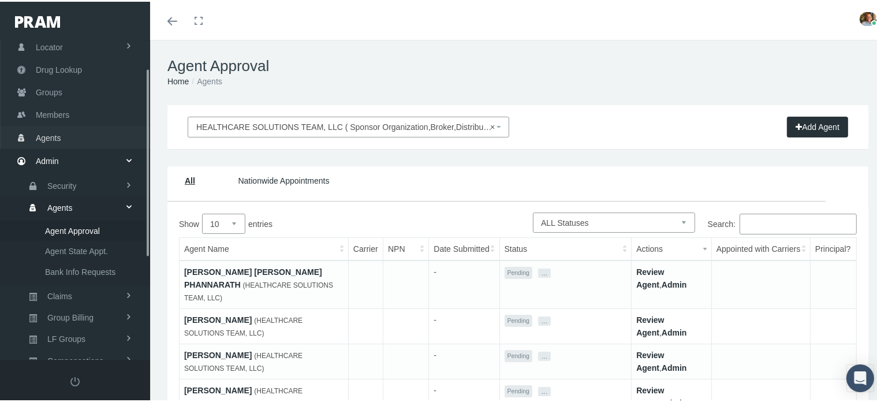 The width and height of the screenshot is (877, 402). Describe the element at coordinates (75, 359) in the screenshot. I see `span: Compensations` at that location.